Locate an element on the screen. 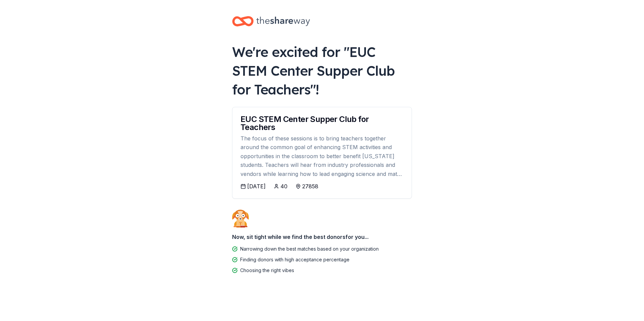 This screenshot has height=321, width=644. img: Dog waiting patiently is located at coordinates (241, 218).